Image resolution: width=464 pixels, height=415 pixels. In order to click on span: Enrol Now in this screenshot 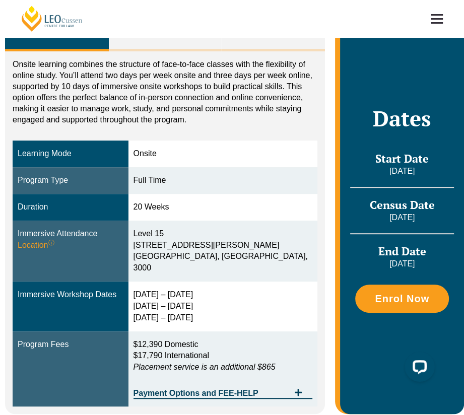, I will do `click(402, 299)`.